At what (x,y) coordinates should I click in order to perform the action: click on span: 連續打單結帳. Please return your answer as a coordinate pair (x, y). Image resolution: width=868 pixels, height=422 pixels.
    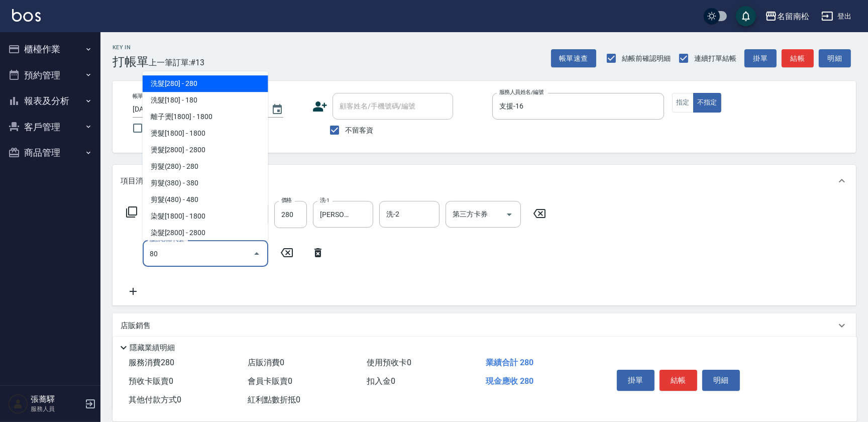
    Looking at the image, I should click on (715, 58).